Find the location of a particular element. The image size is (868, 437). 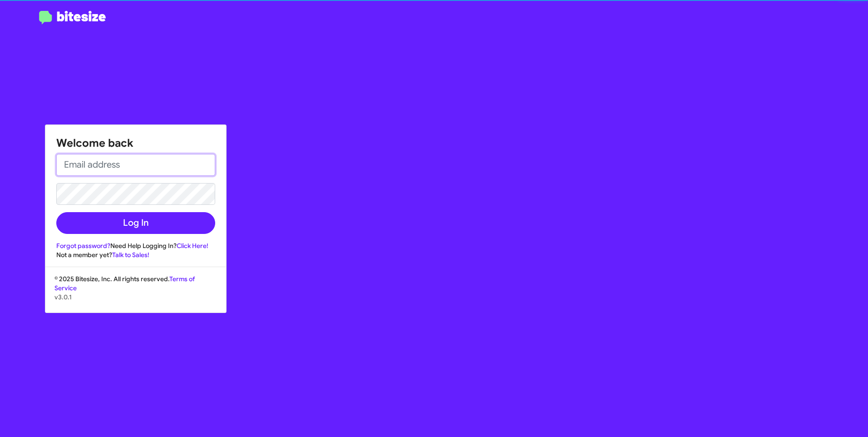

h1: Welcome back is located at coordinates (136, 143).